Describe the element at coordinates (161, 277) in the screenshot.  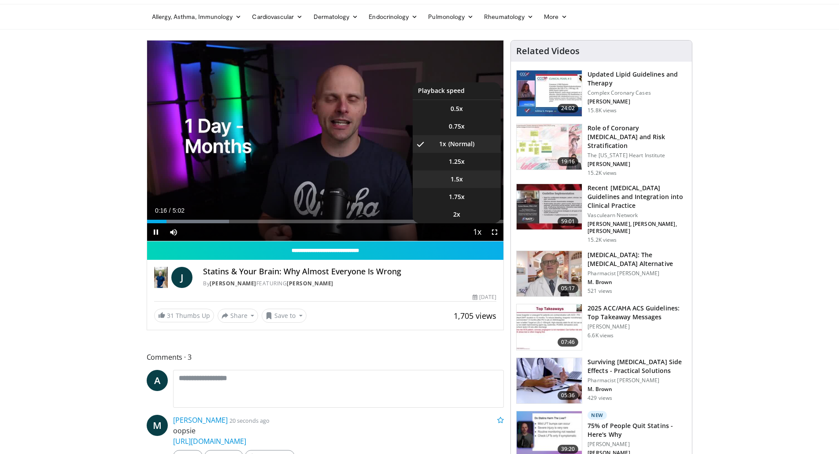
I see `img: Dr. Jordan Rennicke` at that location.